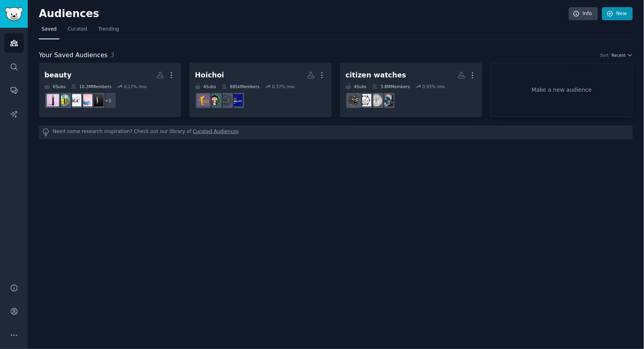 The width and height of the screenshot is (644, 349). I want to click on a: Info, so click(583, 14).